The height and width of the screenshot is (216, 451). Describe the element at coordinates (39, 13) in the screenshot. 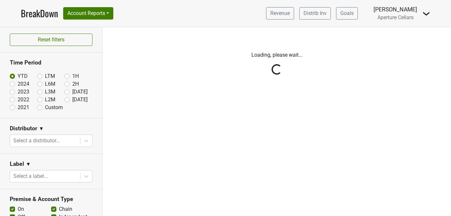

I see `a: BreakDown` at that location.